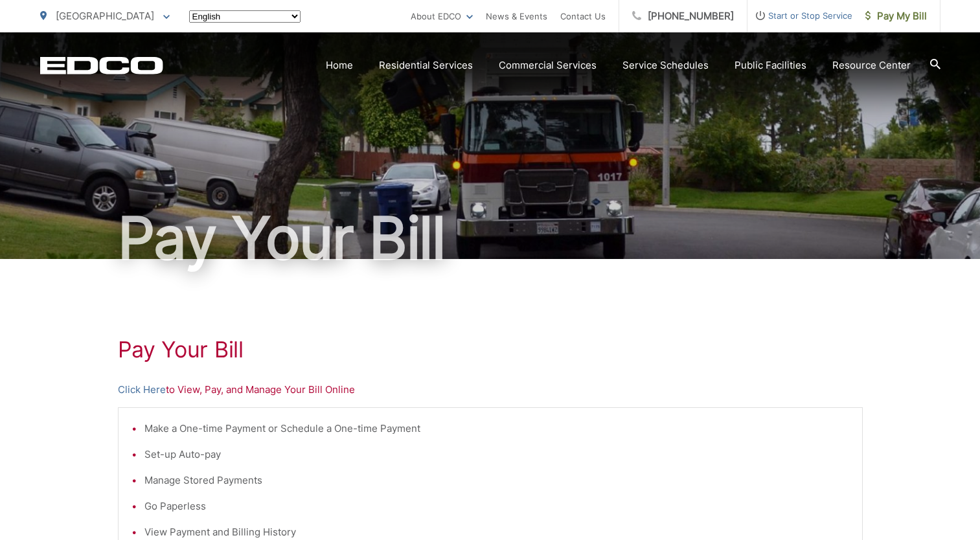 The width and height of the screenshot is (980, 540). What do you see at coordinates (497, 455) in the screenshot?
I see `li: Set-up Auto-pay` at bounding box center [497, 455].